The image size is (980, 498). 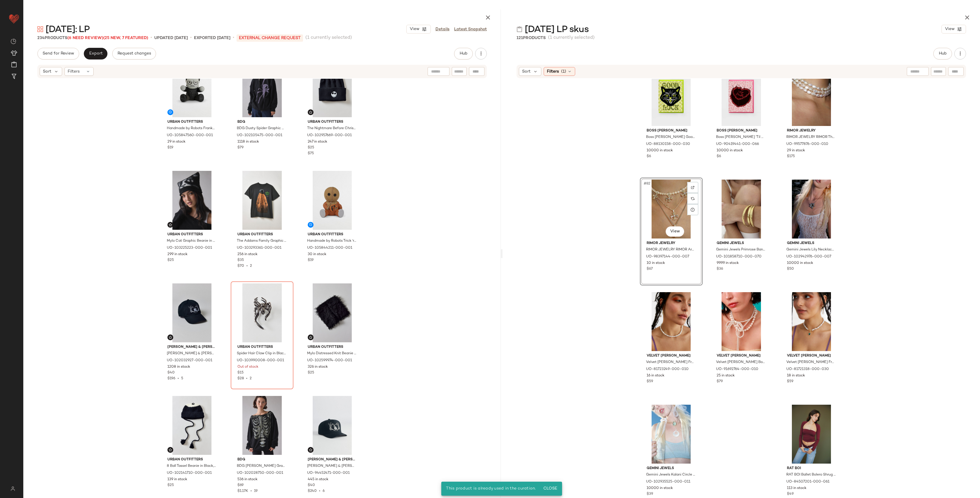 I want to click on span: UO-98397144-000-007, so click(x=667, y=257).